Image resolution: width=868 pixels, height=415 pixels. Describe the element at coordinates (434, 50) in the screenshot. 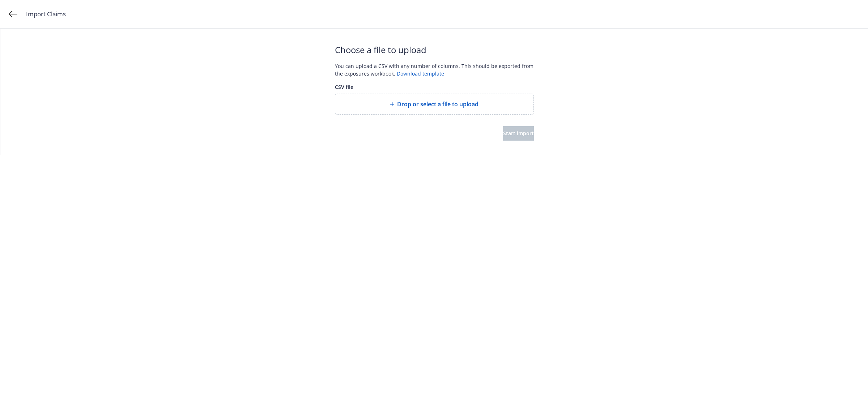

I see `span: Choose a file to upload` at that location.